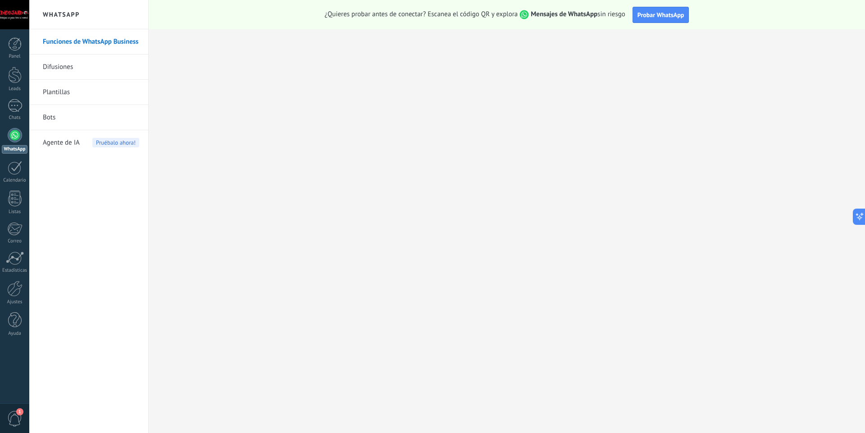  I want to click on div: Leads, so click(15, 89).